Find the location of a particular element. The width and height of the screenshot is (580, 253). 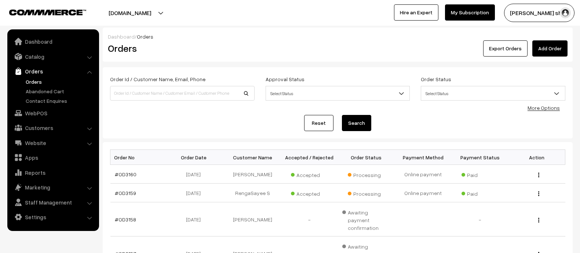

a: Abandoned Cart is located at coordinates (60, 91).